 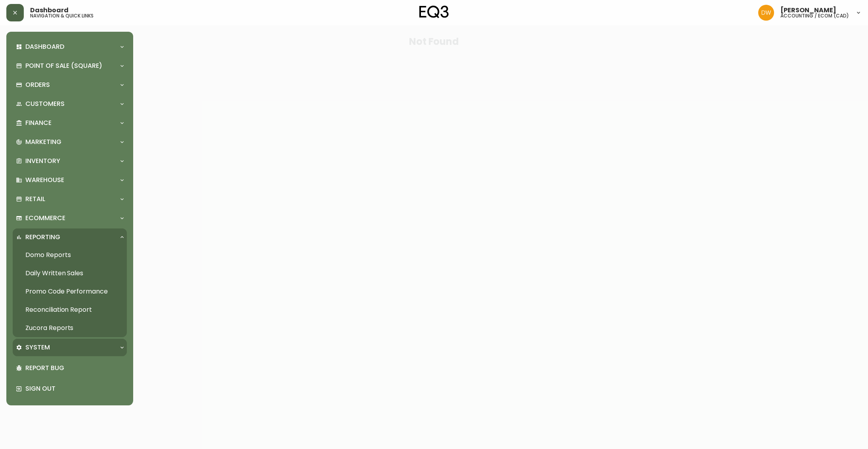 I want to click on div: System, so click(x=70, y=348).